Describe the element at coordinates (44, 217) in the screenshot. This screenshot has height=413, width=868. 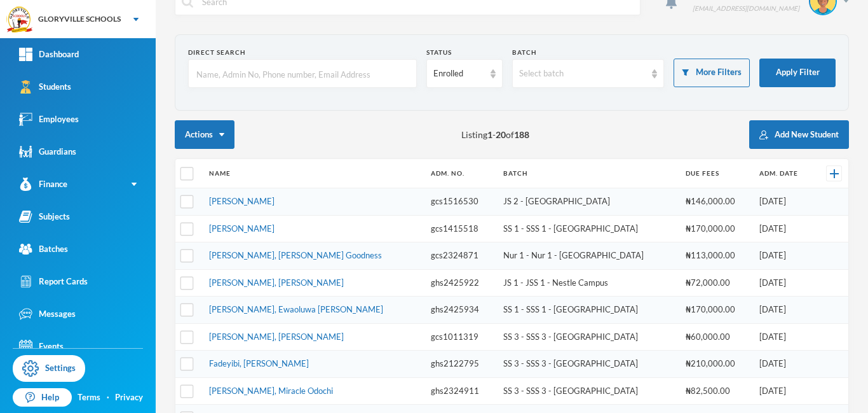
I see `div: Subjects` at that location.